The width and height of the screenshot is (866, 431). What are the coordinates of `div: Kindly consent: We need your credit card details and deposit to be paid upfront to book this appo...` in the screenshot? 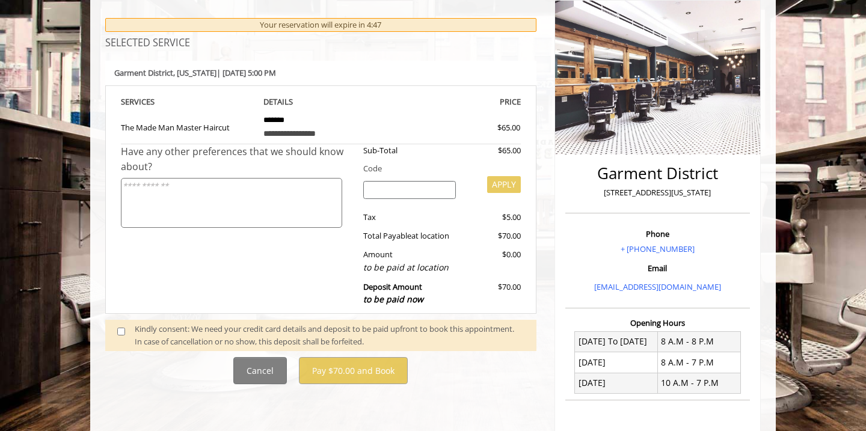 It's located at (330, 336).